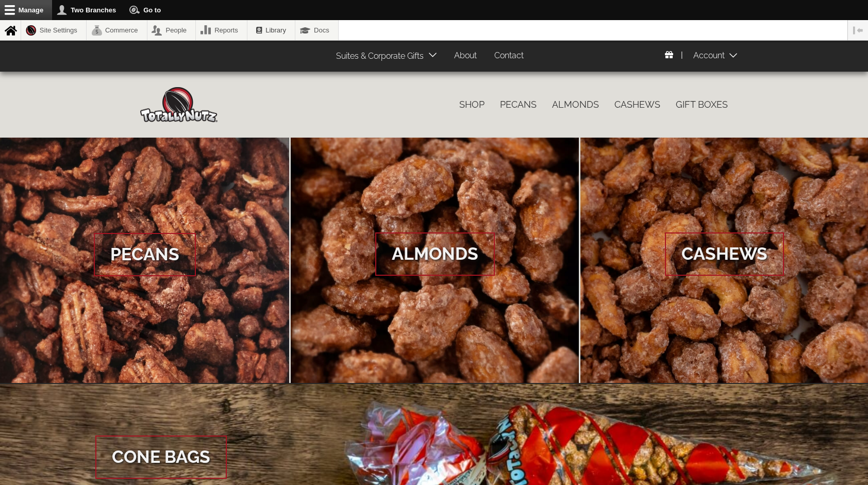 The width and height of the screenshot is (868, 485). What do you see at coordinates (54, 30) in the screenshot?
I see `a: Site Settings` at bounding box center [54, 30].